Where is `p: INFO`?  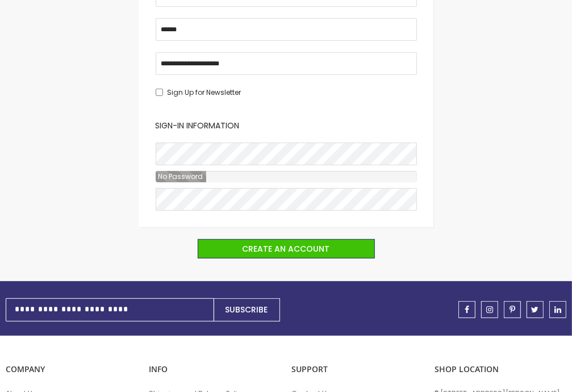 p: INFO is located at coordinates (215, 369).